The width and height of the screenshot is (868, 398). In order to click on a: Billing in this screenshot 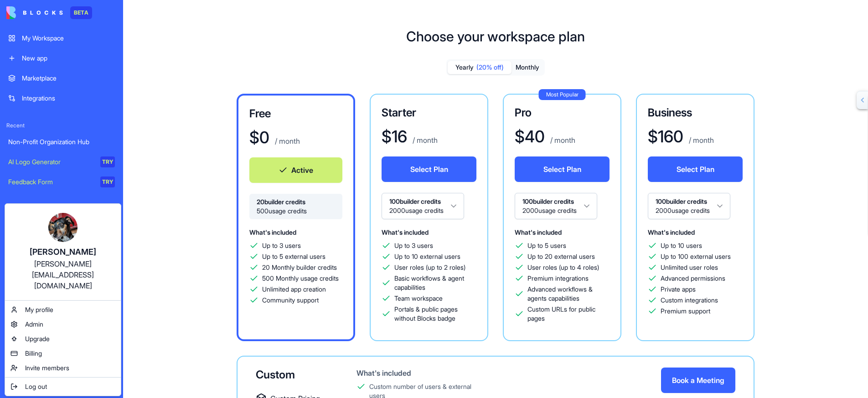, I will do `click(63, 354)`.